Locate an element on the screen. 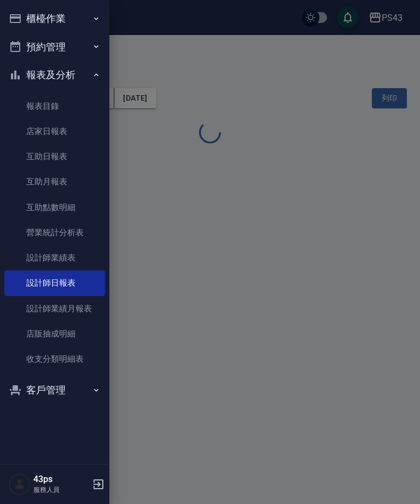  a: 設計師日報表 is located at coordinates (55, 283).